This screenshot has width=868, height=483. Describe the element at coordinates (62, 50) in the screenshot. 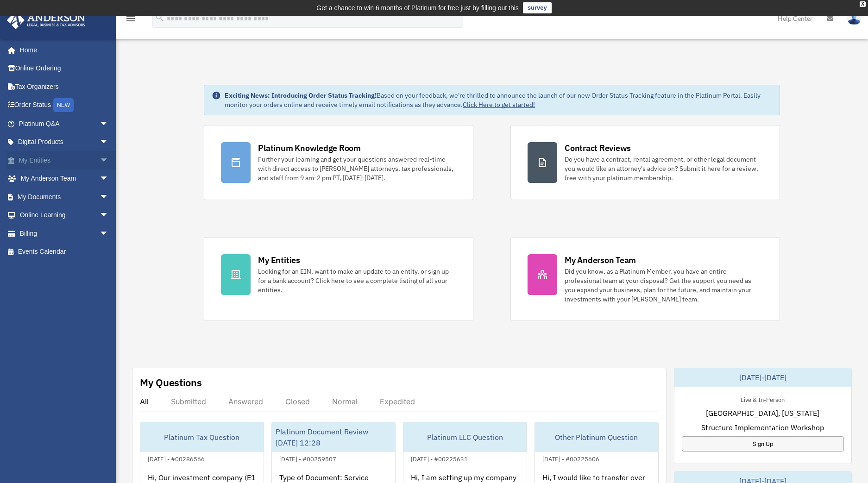

I see `a: Home` at that location.